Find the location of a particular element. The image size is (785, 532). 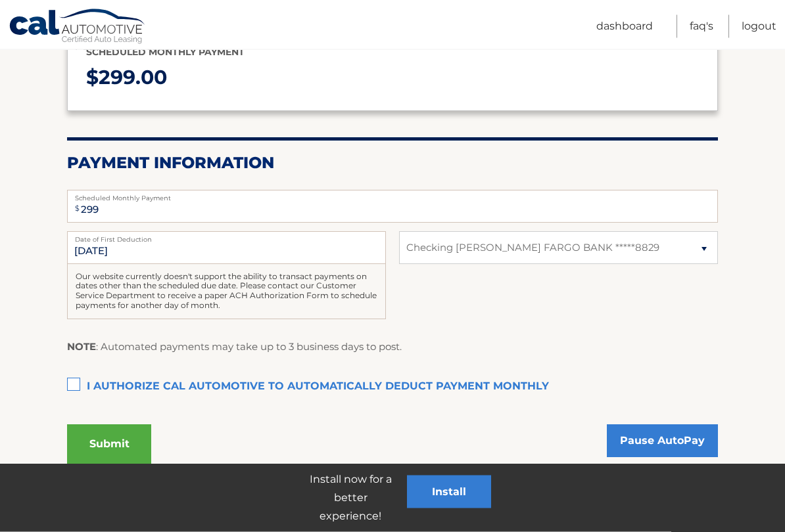

h2: Payment Information is located at coordinates (392, 164).